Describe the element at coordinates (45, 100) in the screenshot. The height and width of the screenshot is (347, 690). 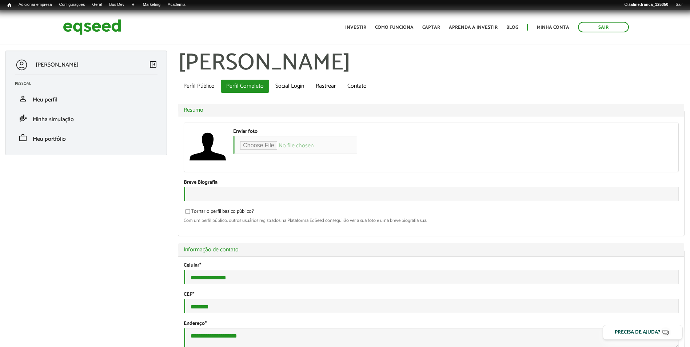
I see `span: Meu perfil` at that location.